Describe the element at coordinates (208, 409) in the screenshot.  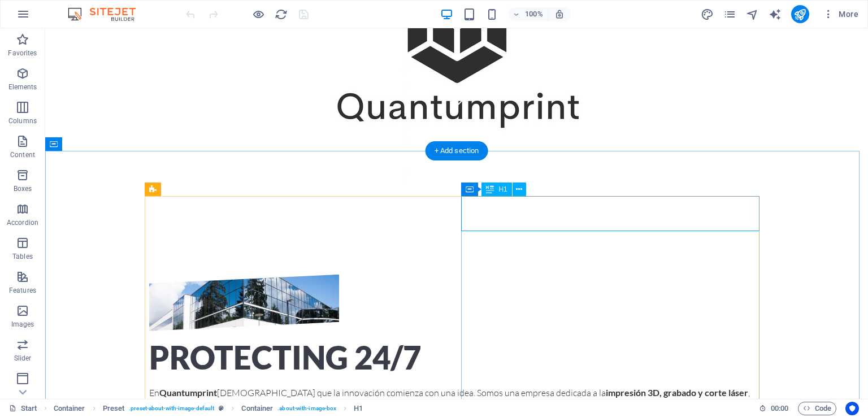
I see `nav: breadcrumb` at that location.